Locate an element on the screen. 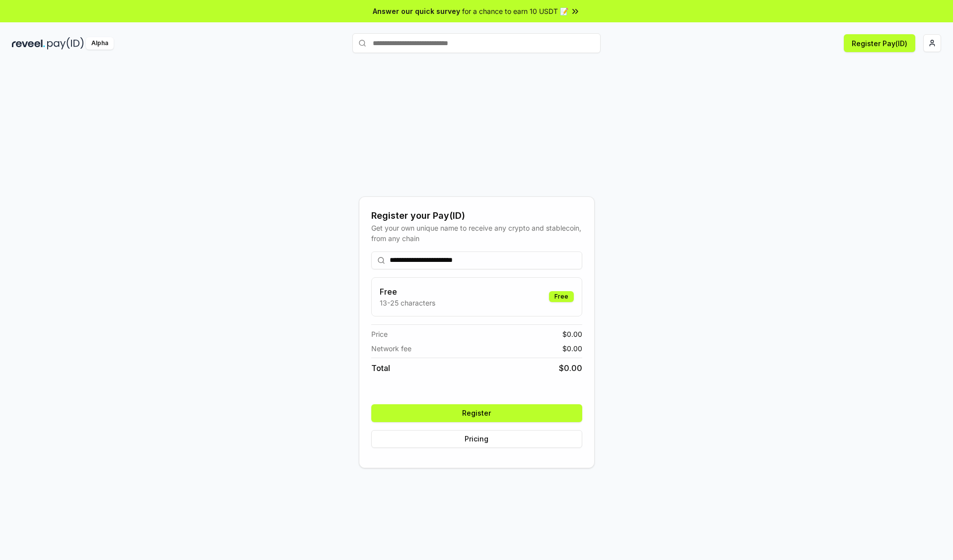 The width and height of the screenshot is (953, 560). img: reveel_dark is located at coordinates (28, 43).